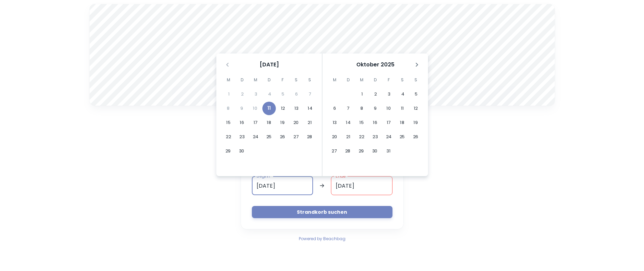 The height and width of the screenshot is (271, 644). I want to click on button: 31, so click(388, 151).